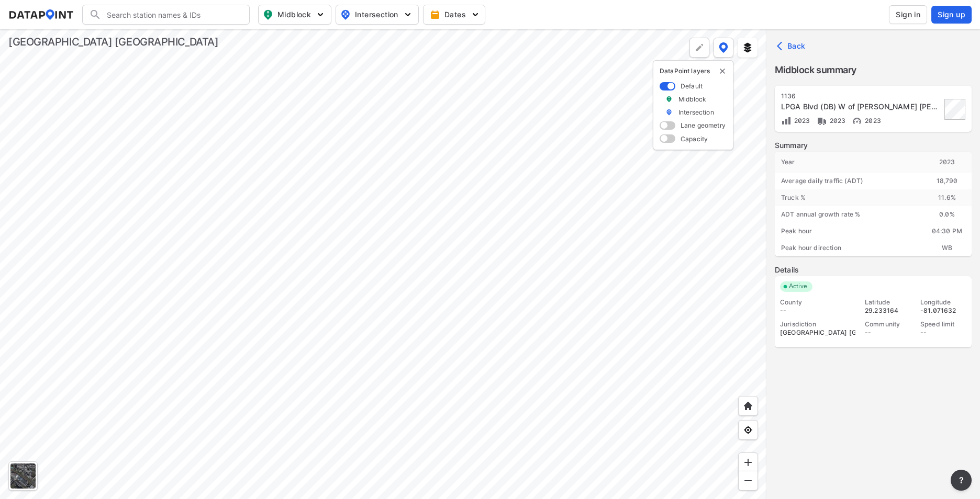 This screenshot has height=499, width=980. Describe the element at coordinates (376, 15) in the screenshot. I see `span: Intersection` at that location.